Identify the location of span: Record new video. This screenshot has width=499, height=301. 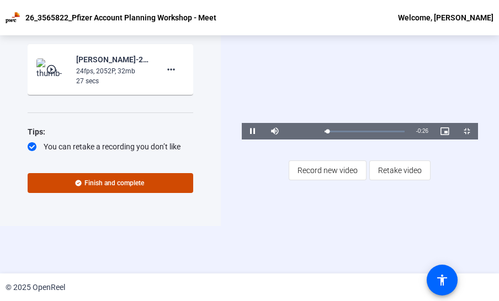
(327, 171).